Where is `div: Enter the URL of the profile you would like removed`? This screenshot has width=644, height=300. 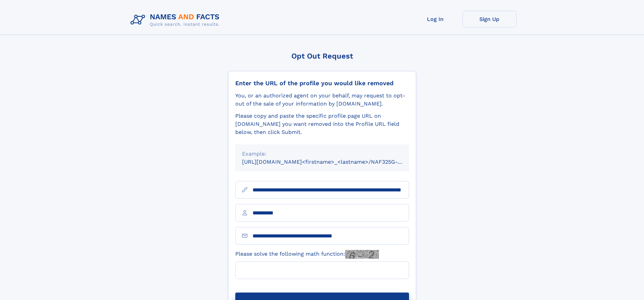
div: Enter the URL of the profile you would like removed is located at coordinates (322, 83).